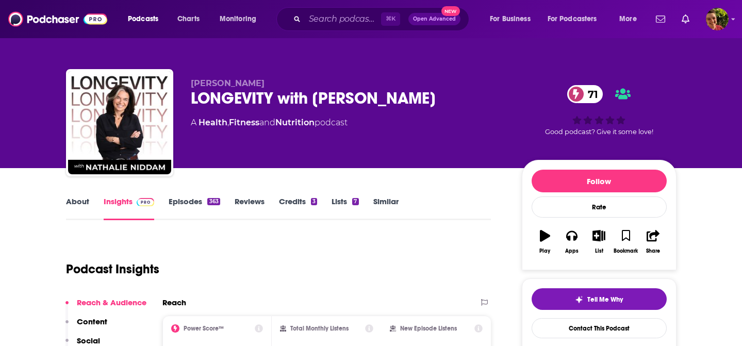  What do you see at coordinates (314, 202) in the screenshot?
I see `div: 3` at bounding box center [314, 202].